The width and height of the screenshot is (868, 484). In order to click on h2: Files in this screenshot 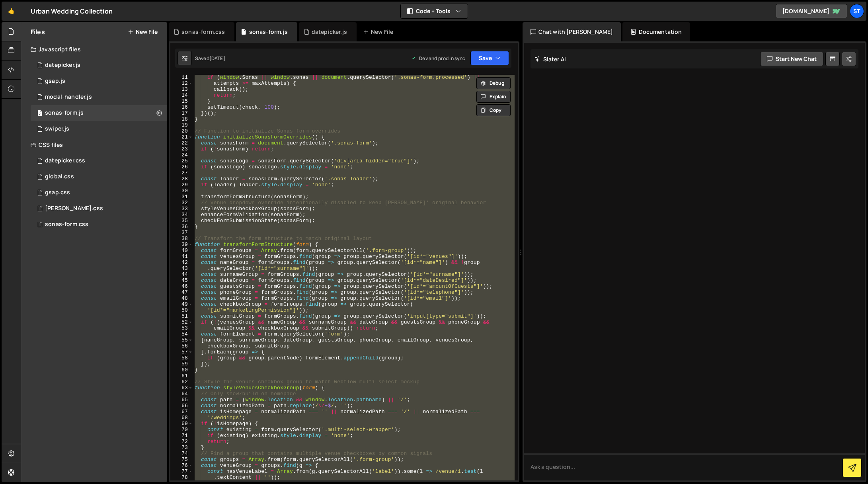, I will do `click(38, 32)`.